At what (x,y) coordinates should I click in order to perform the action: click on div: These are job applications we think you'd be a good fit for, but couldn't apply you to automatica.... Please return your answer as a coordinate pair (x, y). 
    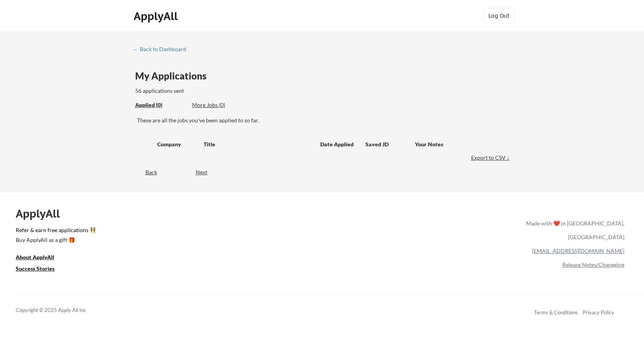
    Looking at the image, I should click on (221, 105).